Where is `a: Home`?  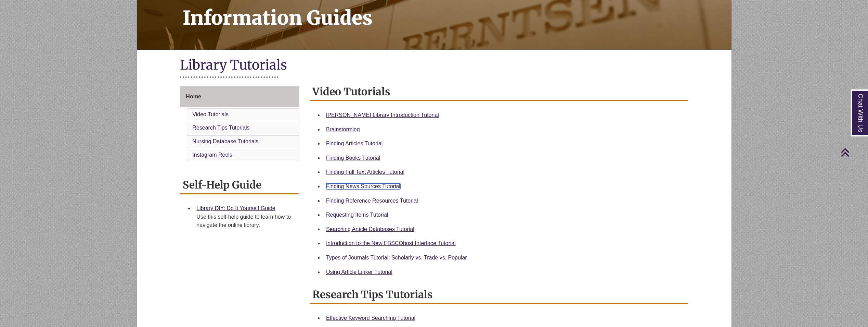 a: Home is located at coordinates (239, 97).